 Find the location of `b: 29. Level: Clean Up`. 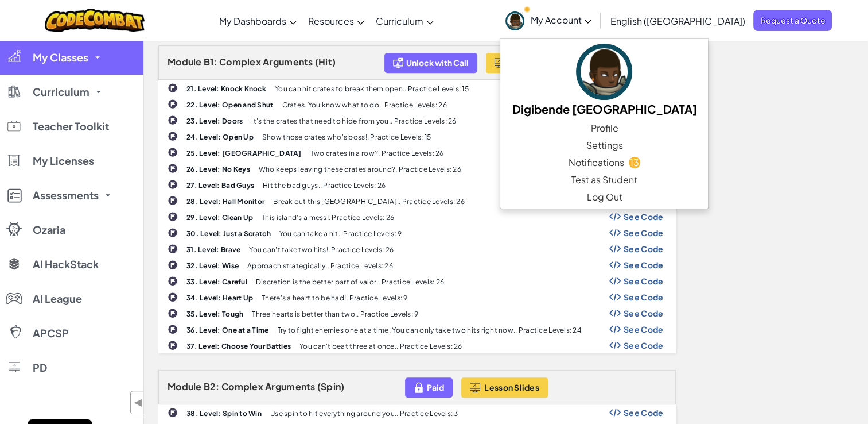

b: 29. Level: Clean Up is located at coordinates (220, 217).